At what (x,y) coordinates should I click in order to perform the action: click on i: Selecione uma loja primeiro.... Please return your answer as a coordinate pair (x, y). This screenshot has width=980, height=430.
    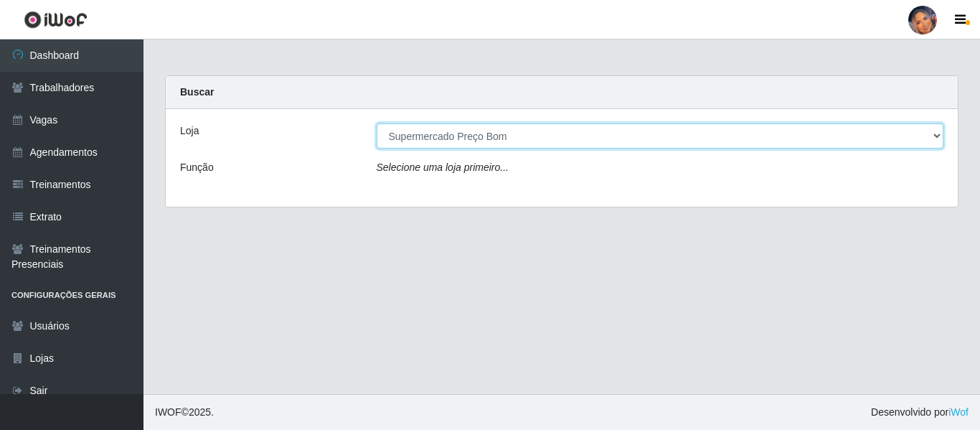
    Looking at the image, I should click on (443, 168).